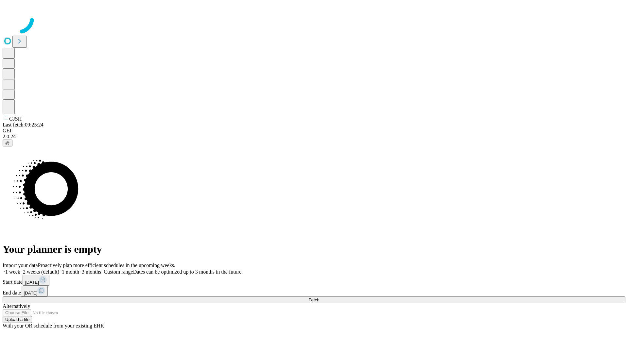 This screenshot has height=353, width=628. I want to click on span: 3 months, so click(91, 272).